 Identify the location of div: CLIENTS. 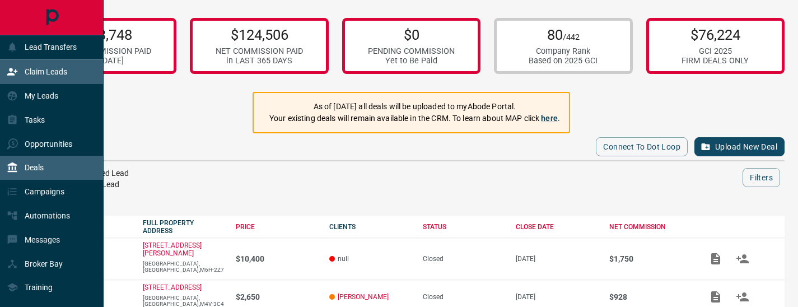
(370, 227).